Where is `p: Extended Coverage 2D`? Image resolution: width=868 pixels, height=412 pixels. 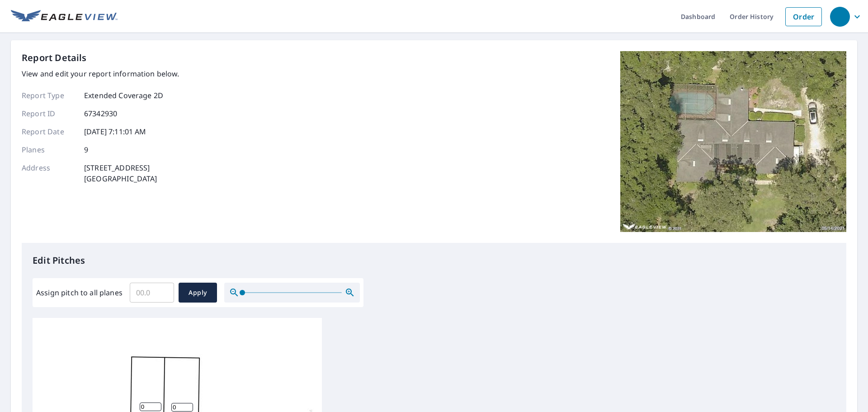
p: Extended Coverage 2D is located at coordinates (124, 96).